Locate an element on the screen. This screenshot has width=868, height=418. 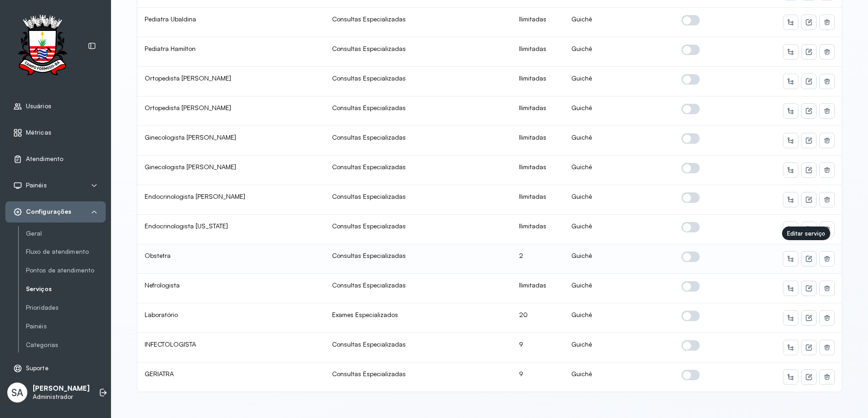
span: Usuários is located at coordinates (38, 106).